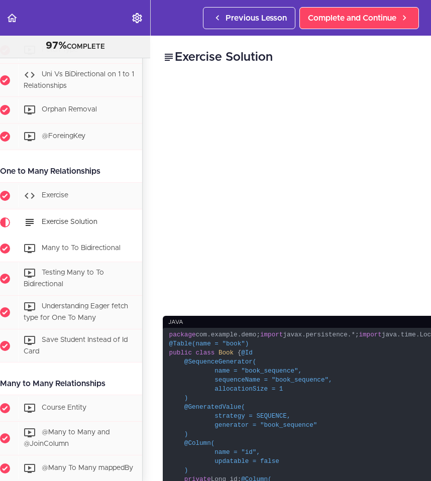 The height and width of the screenshot is (481, 431). What do you see at coordinates (359, 18) in the screenshot?
I see `a: Complete and Continue` at bounding box center [359, 18].